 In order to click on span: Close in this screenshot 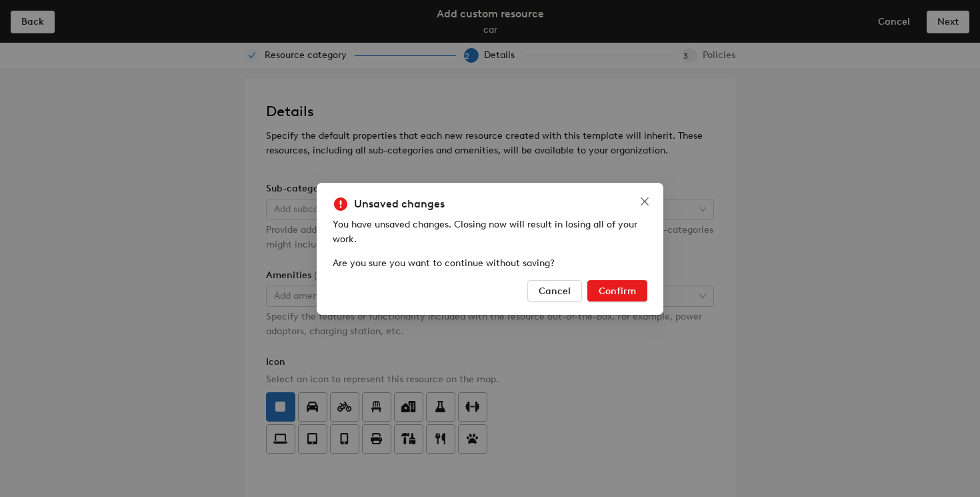, I will do `click(645, 201)`.